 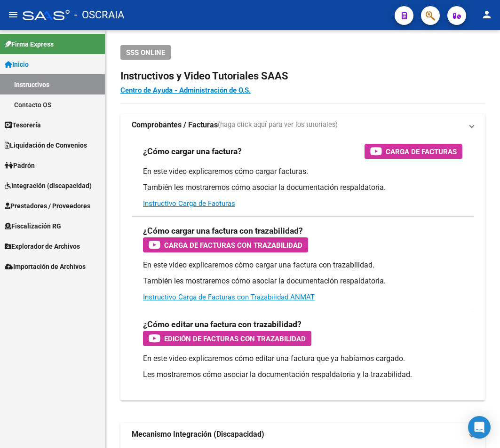 I want to click on span: Tesorería, so click(x=23, y=125).